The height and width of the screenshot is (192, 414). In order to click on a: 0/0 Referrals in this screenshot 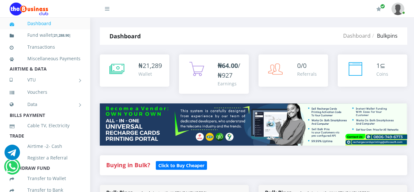, I will do `click(294, 71)`.